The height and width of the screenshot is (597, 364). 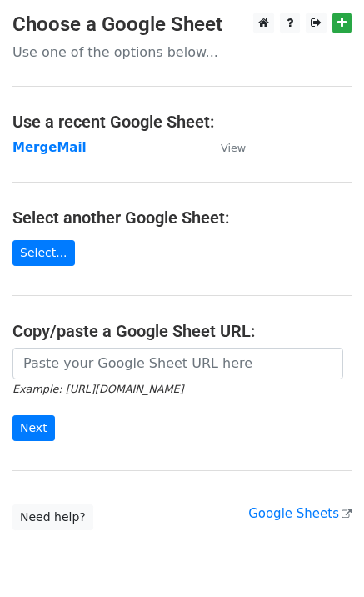 What do you see at coordinates (33, 428) in the screenshot?
I see `input: Next` at bounding box center [33, 428].